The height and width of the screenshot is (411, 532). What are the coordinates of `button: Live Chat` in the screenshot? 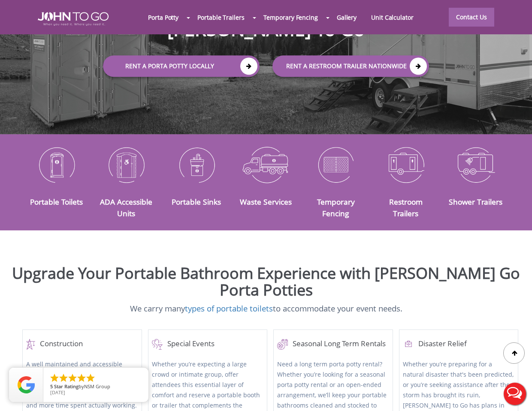 It's located at (515, 394).